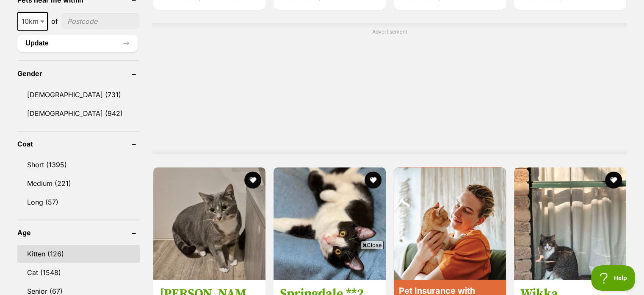 The width and height of the screenshot is (644, 295). Describe the element at coordinates (78, 254) in the screenshot. I see `a: Kitten (126)` at that location.